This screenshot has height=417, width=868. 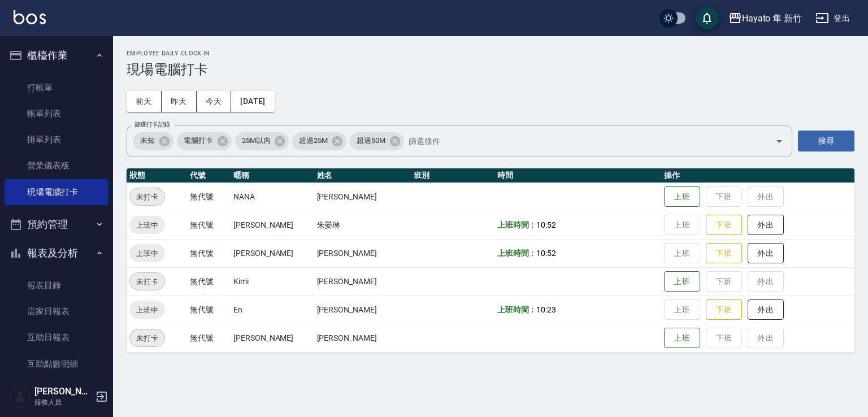 I want to click on a: 互助點數明細, so click(x=56, y=364).